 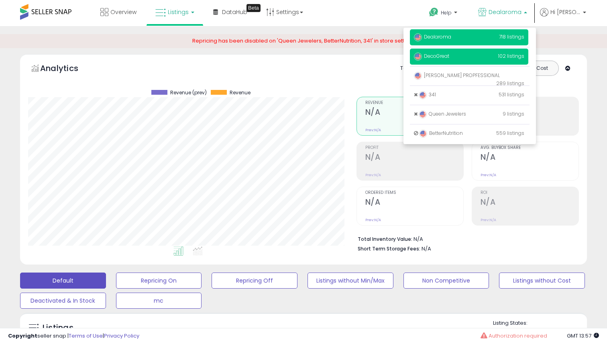 I want to click on span: Overview, so click(x=123, y=12).